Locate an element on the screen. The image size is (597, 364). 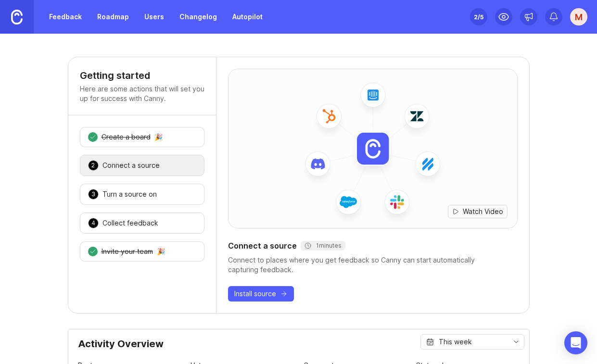
div: 2 /5 is located at coordinates (479, 17).